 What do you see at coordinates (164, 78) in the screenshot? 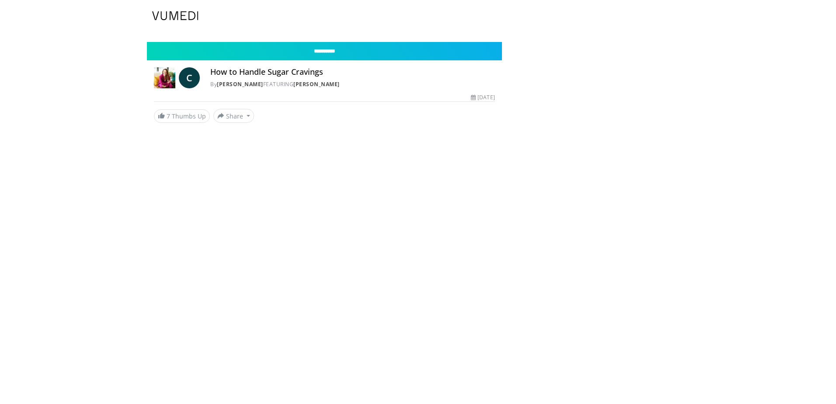
I see `img: Dr. Carolynn Francavilla` at bounding box center [164, 78].